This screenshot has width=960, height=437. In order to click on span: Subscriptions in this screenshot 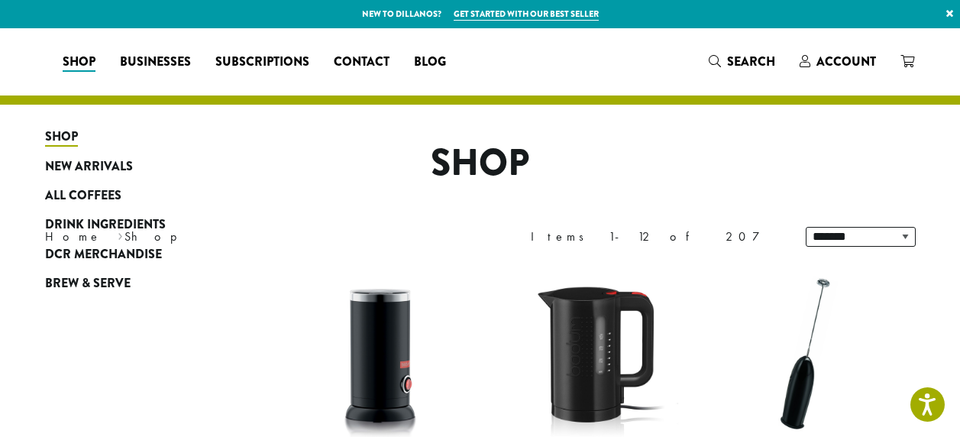, I will do `click(262, 62)`.